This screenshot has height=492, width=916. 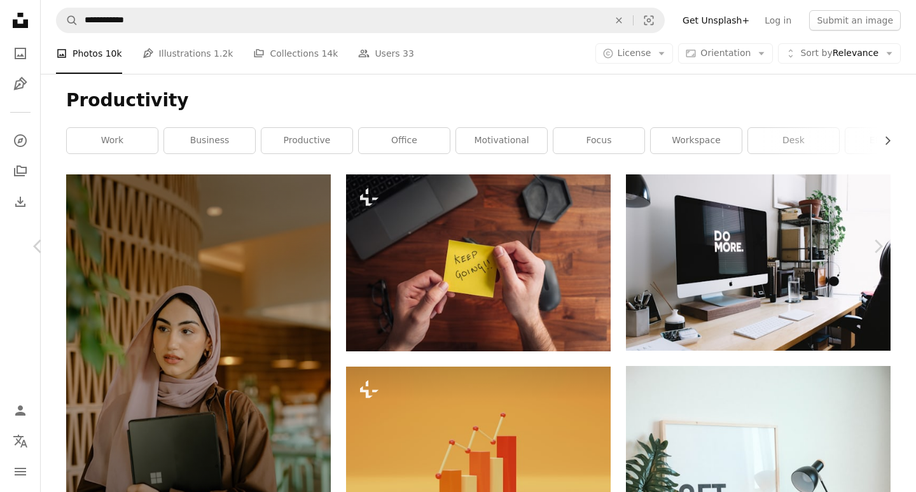 I want to click on a: Photos, so click(x=20, y=53).